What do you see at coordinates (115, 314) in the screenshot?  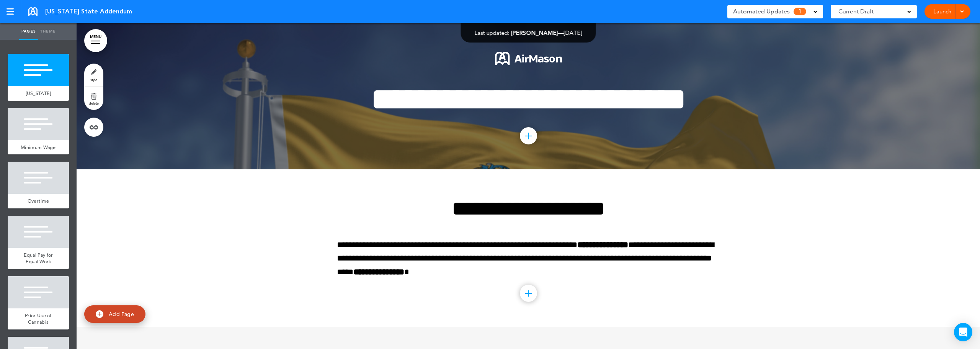 I see `a: Add Page` at bounding box center [115, 314].